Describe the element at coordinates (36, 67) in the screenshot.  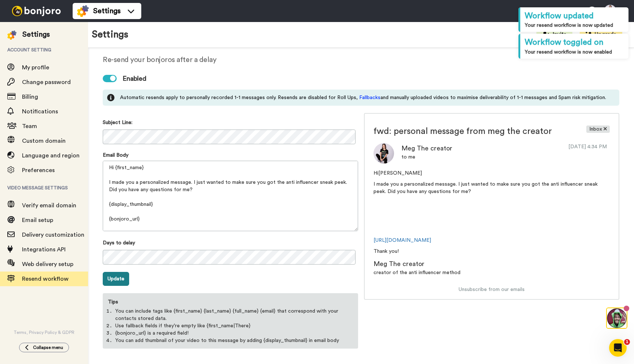
I see `span: My profile` at that location.